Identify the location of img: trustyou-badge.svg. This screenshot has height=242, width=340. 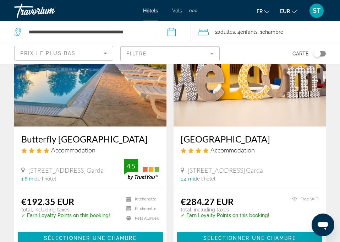
(142, 169).